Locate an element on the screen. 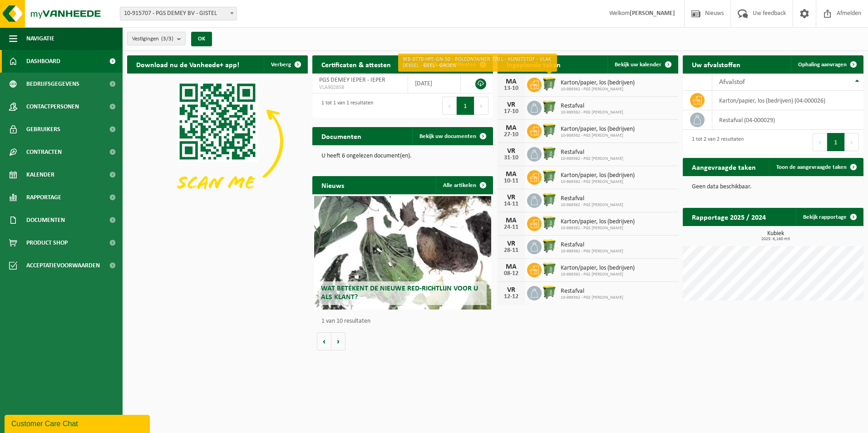 Image resolution: width=868 pixels, height=433 pixels. div: 1 tot 1 van 1 resultaten is located at coordinates (345, 106).